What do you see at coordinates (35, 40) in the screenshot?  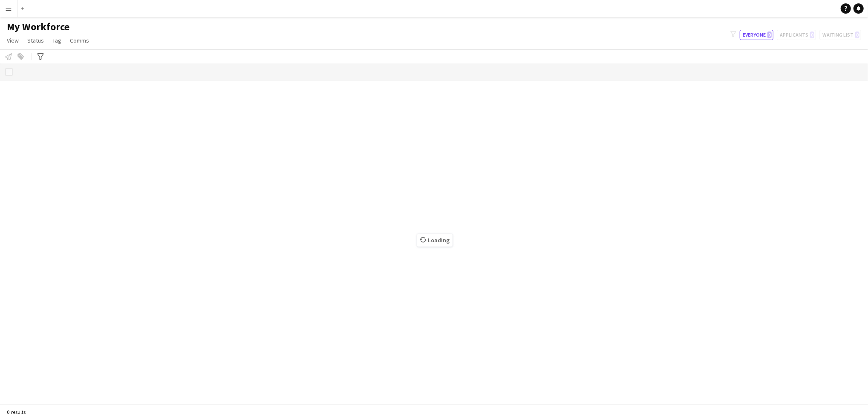 I see `a: Status` at bounding box center [35, 40].